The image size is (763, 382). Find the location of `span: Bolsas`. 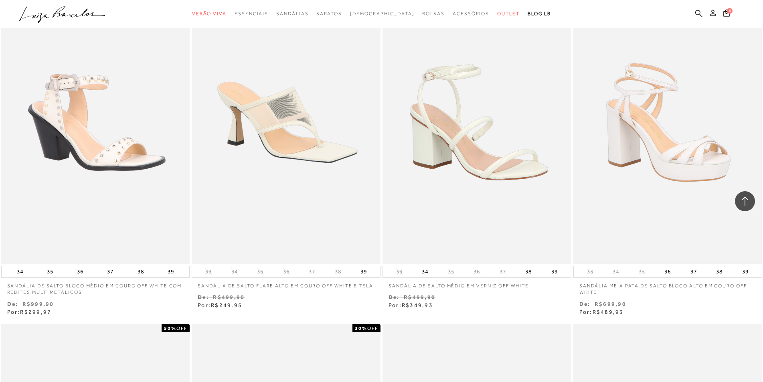

span: Bolsas is located at coordinates (434, 14).